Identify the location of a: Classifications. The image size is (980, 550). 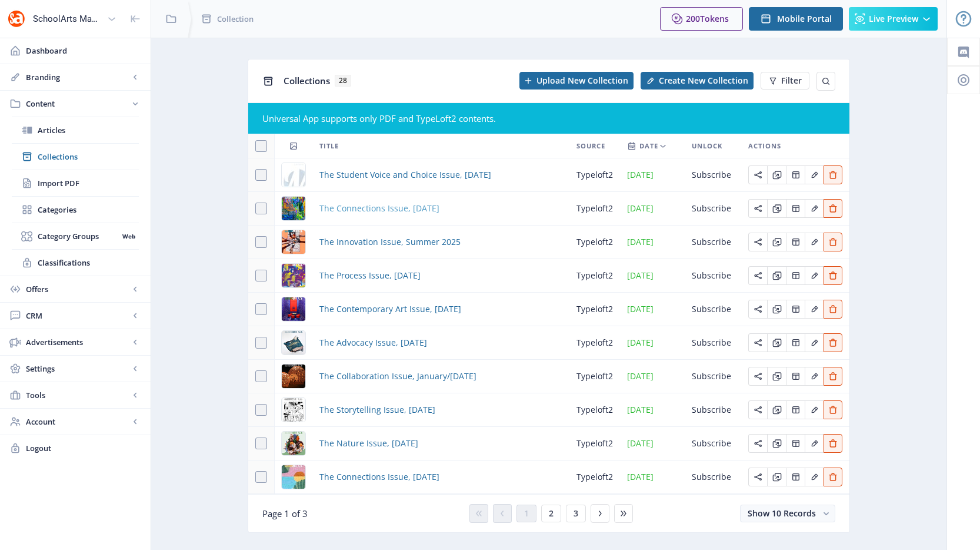
(76, 263).